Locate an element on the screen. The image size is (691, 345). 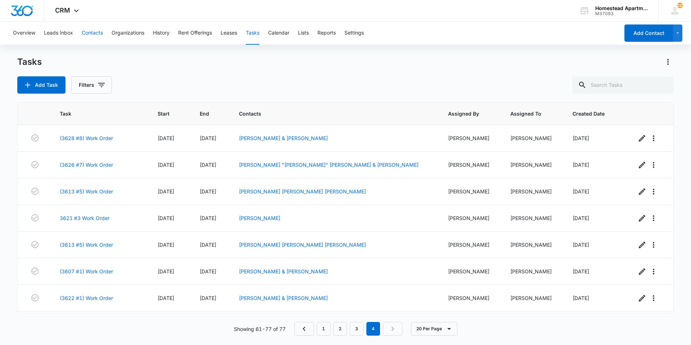
button: Filters is located at coordinates (91, 85).